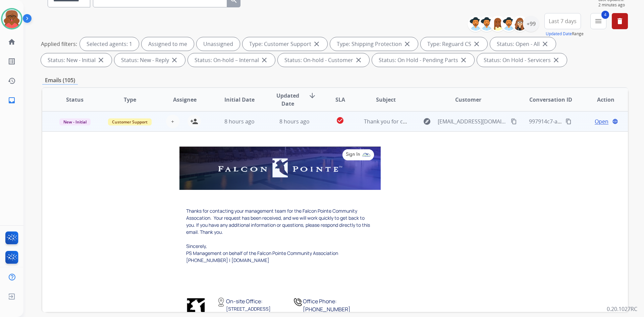  What do you see at coordinates (605, 15) in the screenshot?
I see `span: 4` at bounding box center [605, 15].